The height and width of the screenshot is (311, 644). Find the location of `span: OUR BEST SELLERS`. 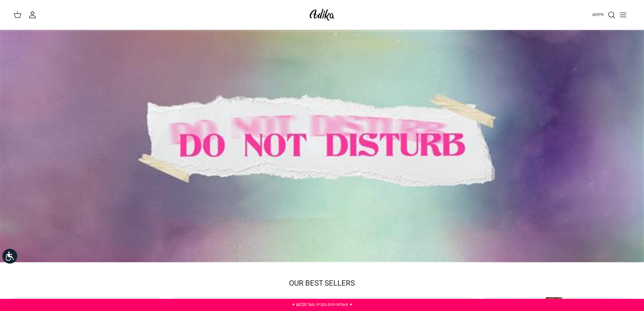

span: OUR BEST SELLERS is located at coordinates (322, 283).